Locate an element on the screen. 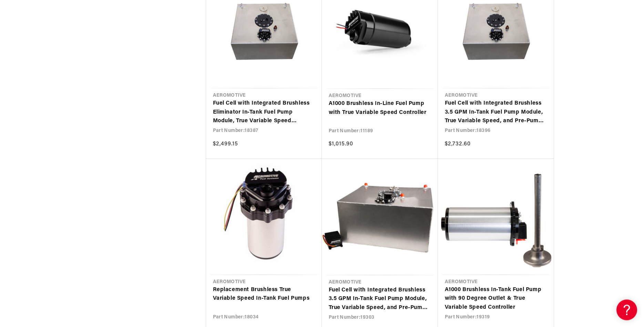 Image resolution: width=644 pixels, height=327 pixels. a: Fuel Cell with Integrated Brushless Eliminator In-Tank Fuel Pump Module, True Variable Speed Cont... is located at coordinates (264, 112).